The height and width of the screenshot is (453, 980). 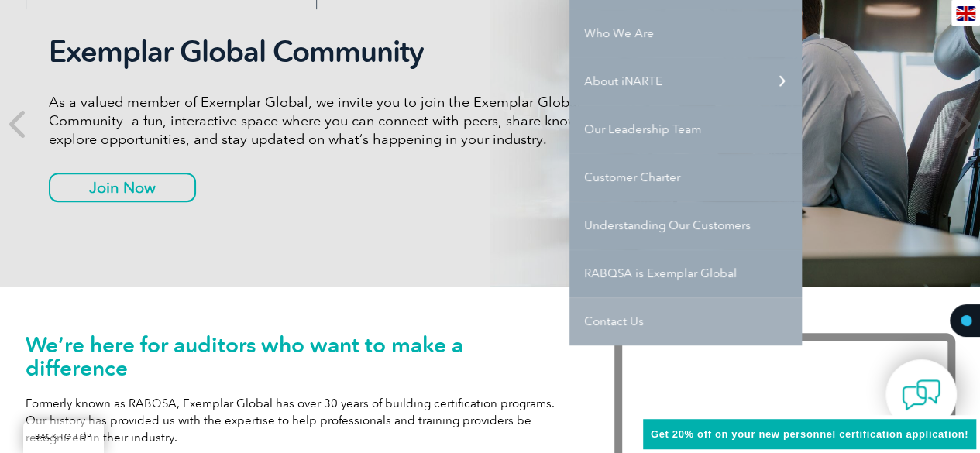 I want to click on h1: We’re here for auditors who want to make a difference, so click(x=296, y=356).